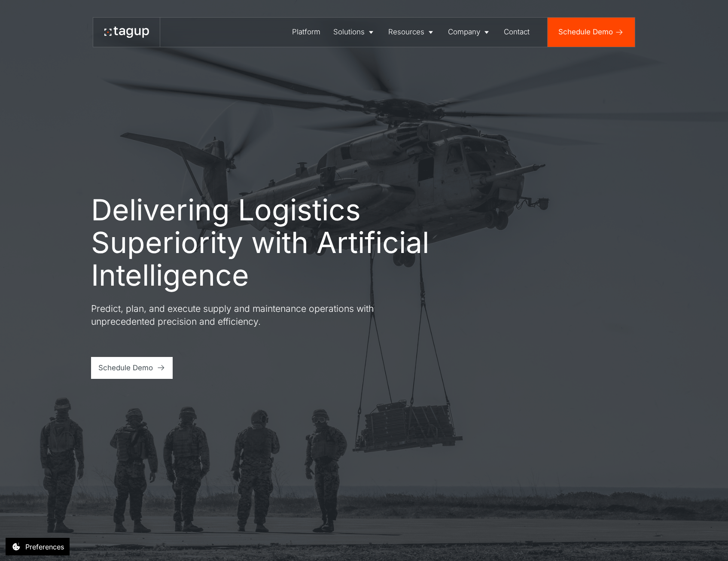  What do you see at coordinates (469, 32) in the screenshot?
I see `a: Company` at bounding box center [469, 32].